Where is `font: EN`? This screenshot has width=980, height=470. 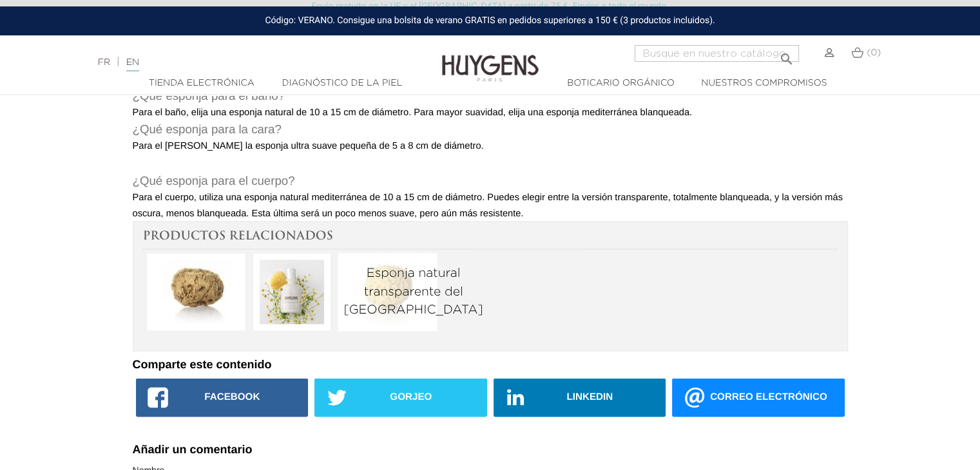
font: EN is located at coordinates (132, 63).